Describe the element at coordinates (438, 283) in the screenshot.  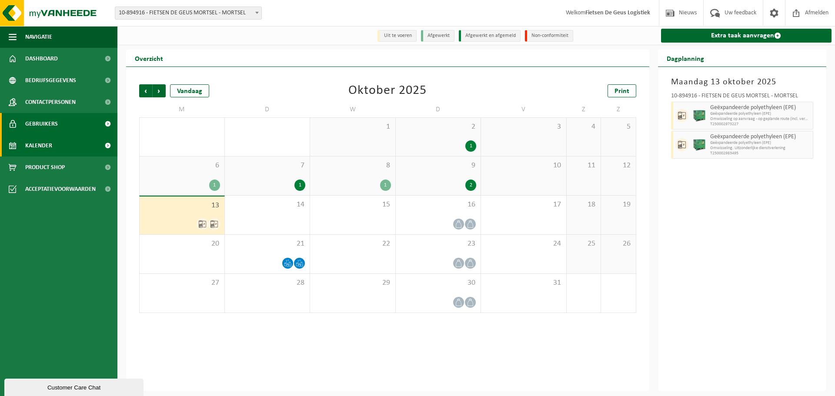
I see `span: 30` at that location.